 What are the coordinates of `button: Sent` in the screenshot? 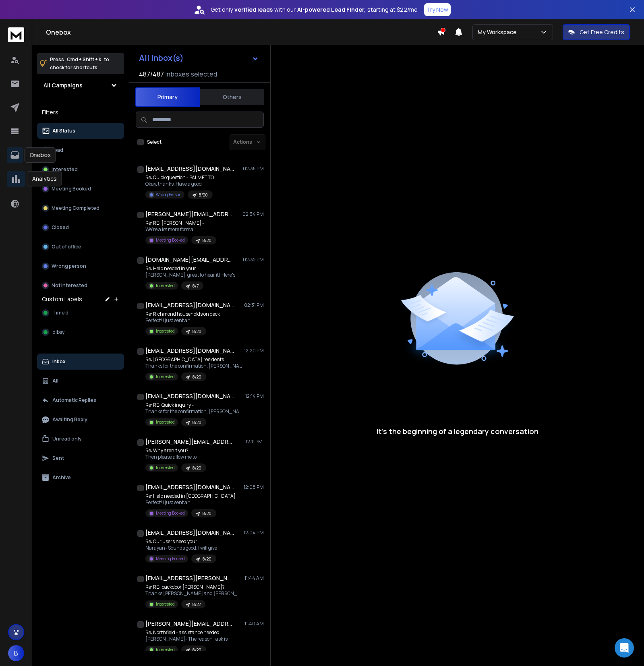 It's located at (80, 458).